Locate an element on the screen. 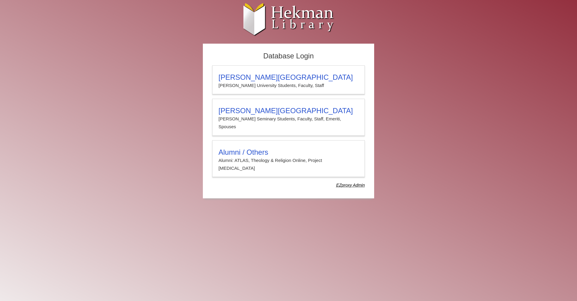 The width and height of the screenshot is (577, 301). h2: Database Login is located at coordinates (289, 56).